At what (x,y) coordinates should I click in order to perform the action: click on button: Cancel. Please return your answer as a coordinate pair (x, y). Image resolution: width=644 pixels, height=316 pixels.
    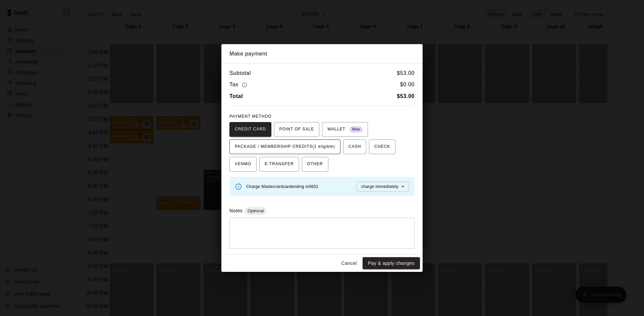
    Looking at the image, I should click on (349, 264).